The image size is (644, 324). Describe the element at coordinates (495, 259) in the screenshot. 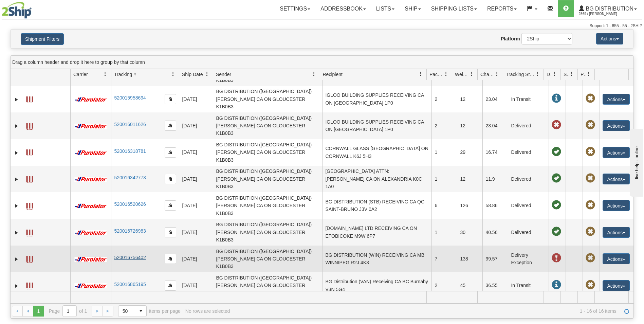

I see `td: 99.57` at that location.